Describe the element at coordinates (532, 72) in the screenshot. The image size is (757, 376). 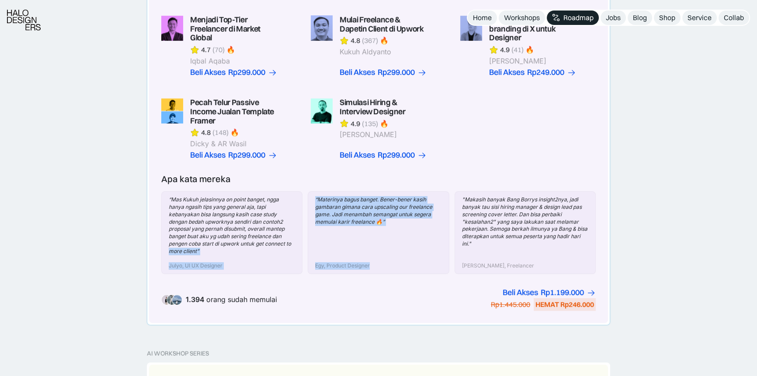
I see `a: Beli AksesRp249.000` at that location.